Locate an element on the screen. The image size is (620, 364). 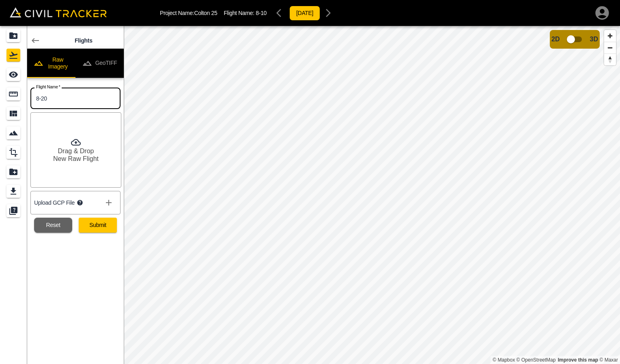
button: Reset bearing to north is located at coordinates (610, 59).